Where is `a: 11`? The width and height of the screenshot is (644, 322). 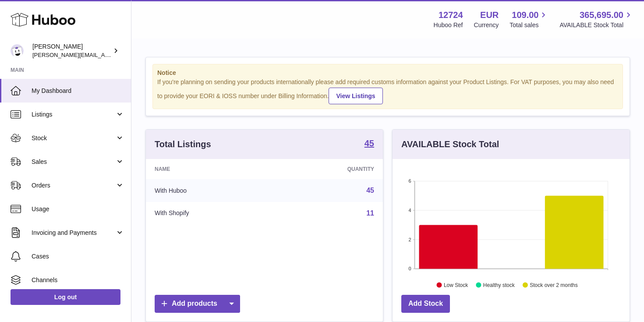 a: 11 is located at coordinates (371, 213).